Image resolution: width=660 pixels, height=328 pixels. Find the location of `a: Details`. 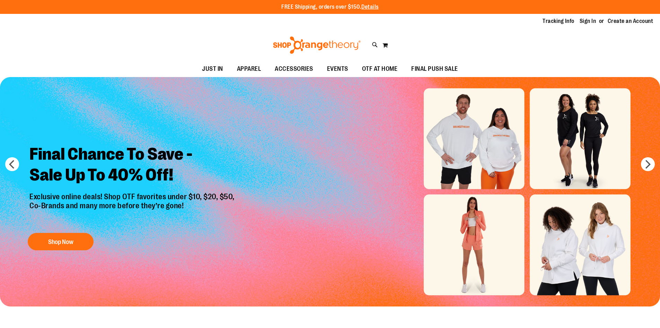

a: Details is located at coordinates (370, 7).